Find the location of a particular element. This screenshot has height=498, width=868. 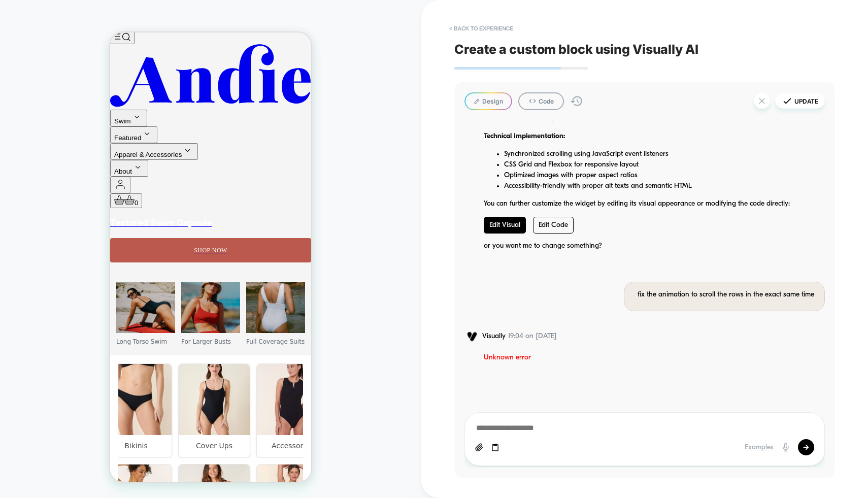

span: Apparel & Accessories is located at coordinates (38, 122).